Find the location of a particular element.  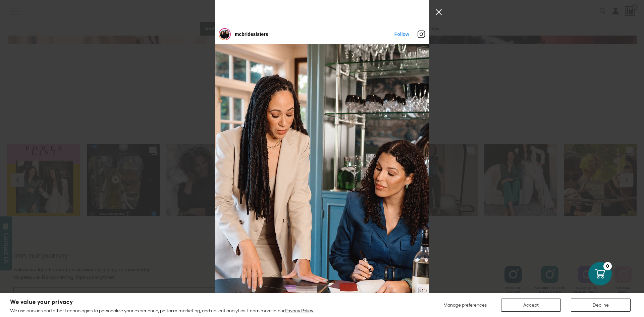

a: mcbridesisters is located at coordinates (252, 34).